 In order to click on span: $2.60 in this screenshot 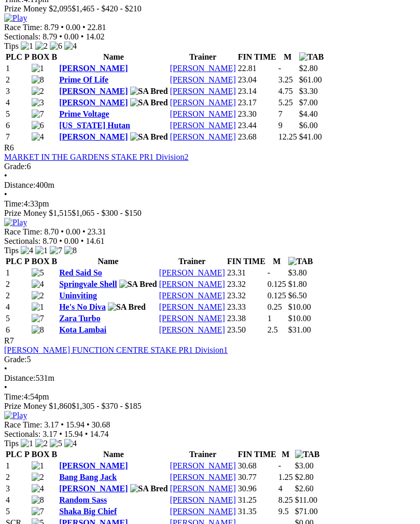, I will do `click(305, 489)`.